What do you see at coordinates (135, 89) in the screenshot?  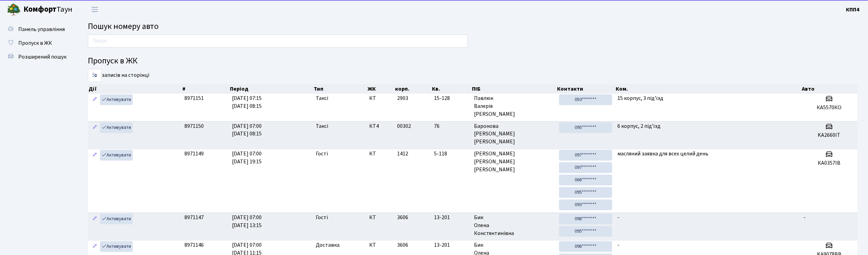 I see `th: Дії` at bounding box center [135, 89].